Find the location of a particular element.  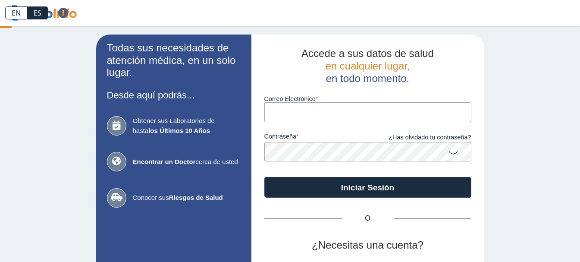

b: los Últimos 10 Años is located at coordinates (179, 130).